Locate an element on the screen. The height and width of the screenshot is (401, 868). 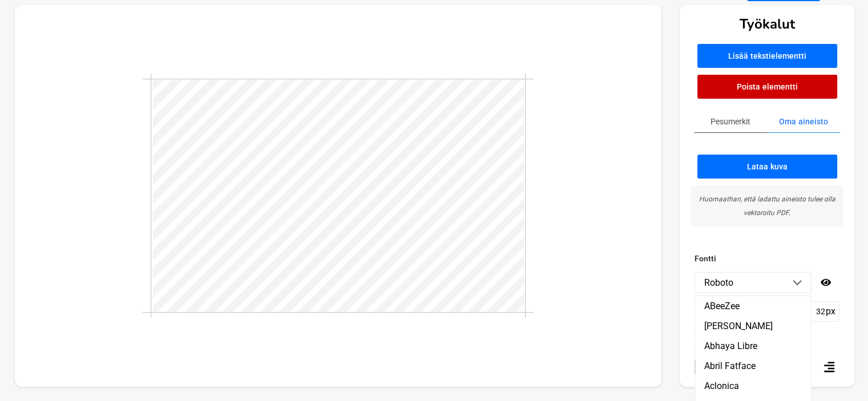
p: Huomaathan, että ladattu aineisto tulee olla vektoroitu PDF. is located at coordinates (767, 206).